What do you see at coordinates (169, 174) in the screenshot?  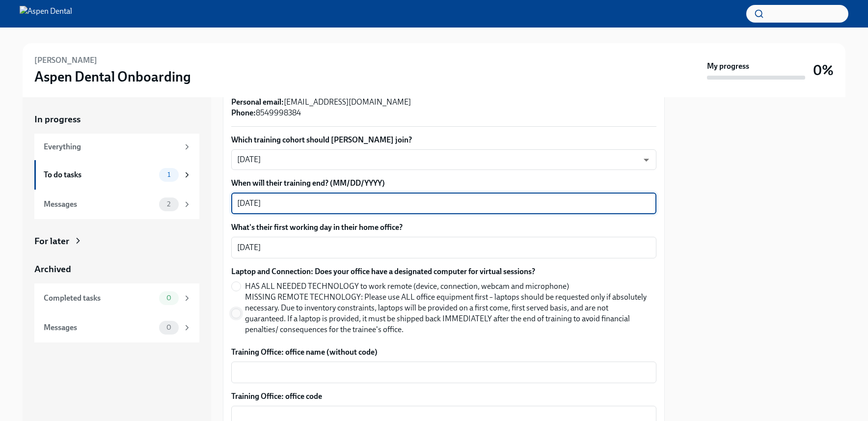 I see `span: 1` at bounding box center [169, 174].